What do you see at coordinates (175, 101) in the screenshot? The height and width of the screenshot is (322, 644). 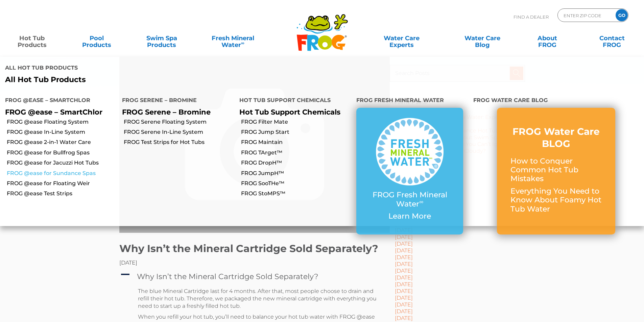 I see `h4: FROG Serene – Bromine` at bounding box center [175, 101].